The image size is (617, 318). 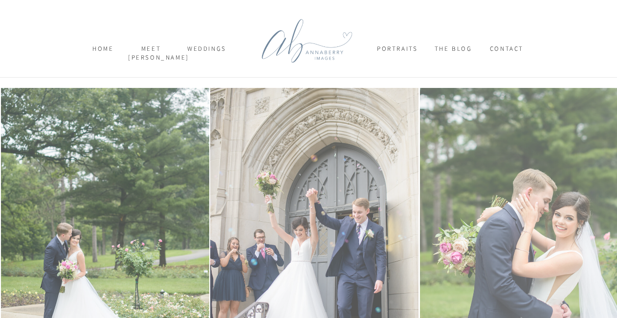 What do you see at coordinates (103, 53) in the screenshot?
I see `nav: home` at bounding box center [103, 53].